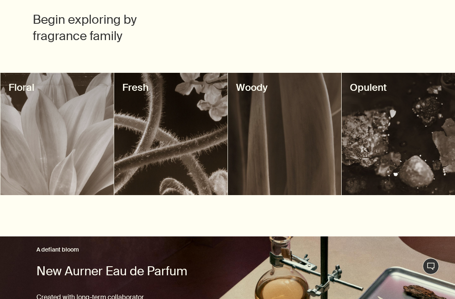 This screenshot has width=455, height=299. I want to click on h3: Fresh, so click(171, 88).